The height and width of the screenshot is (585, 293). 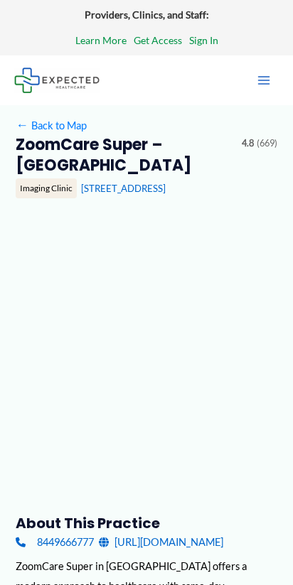 What do you see at coordinates (203, 41) in the screenshot?
I see `a: Sign In` at bounding box center [203, 41].